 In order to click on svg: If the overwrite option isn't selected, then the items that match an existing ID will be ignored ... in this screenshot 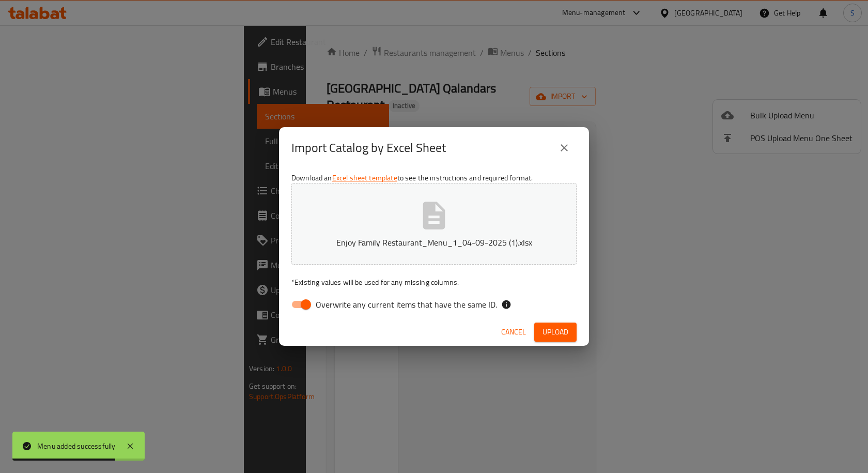, I will do `click(507, 305)`.